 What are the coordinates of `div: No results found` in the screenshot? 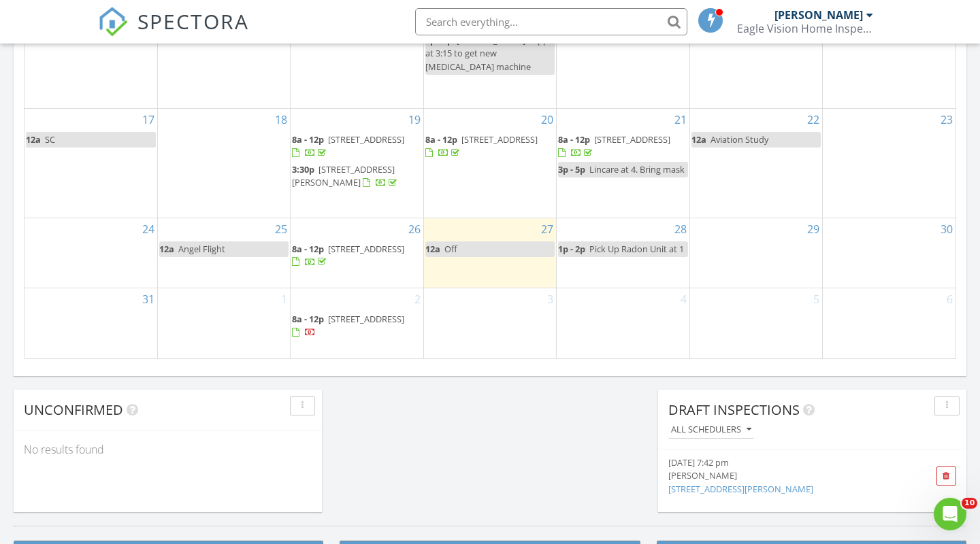 It's located at (167, 450).